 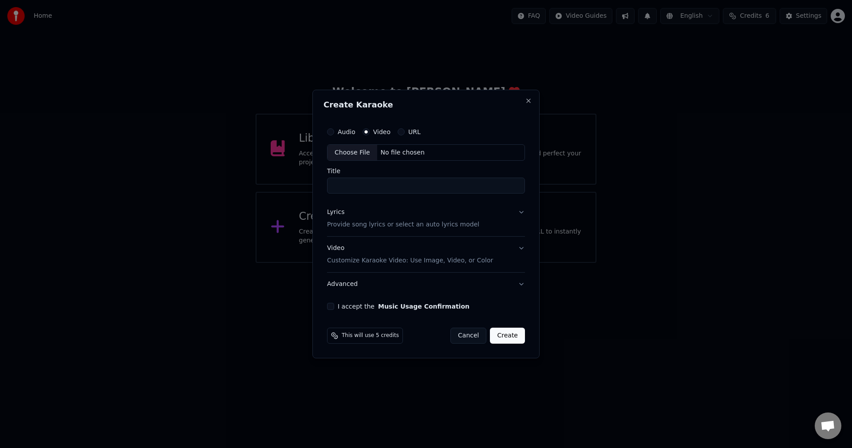 I want to click on label: I accept the, so click(x=403, y=306).